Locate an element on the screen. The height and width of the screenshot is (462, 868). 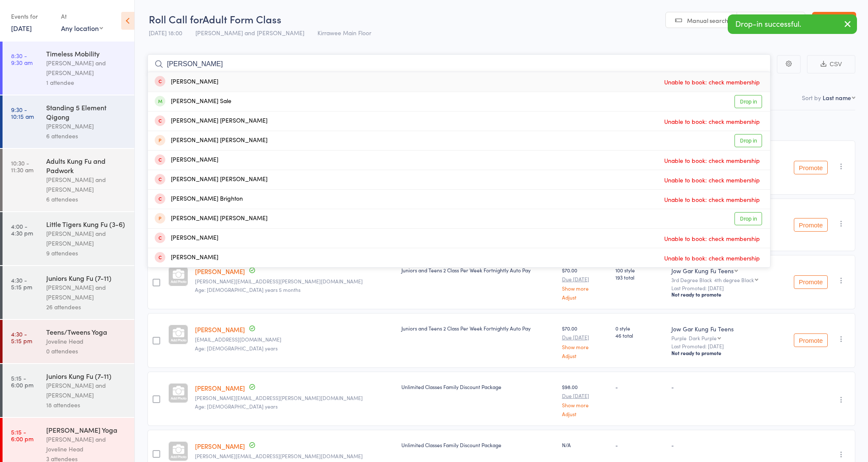
div: Dark Purple is located at coordinates (703, 338).